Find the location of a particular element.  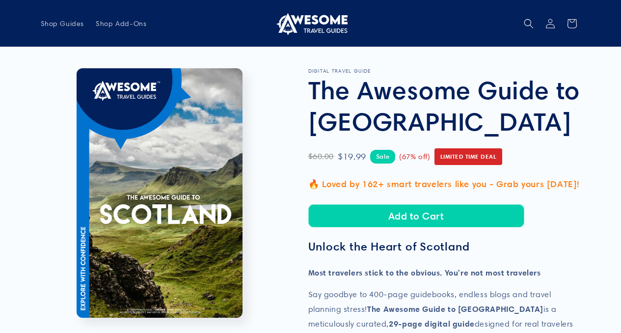

img: Awesome Travel Guides is located at coordinates (311, 24).